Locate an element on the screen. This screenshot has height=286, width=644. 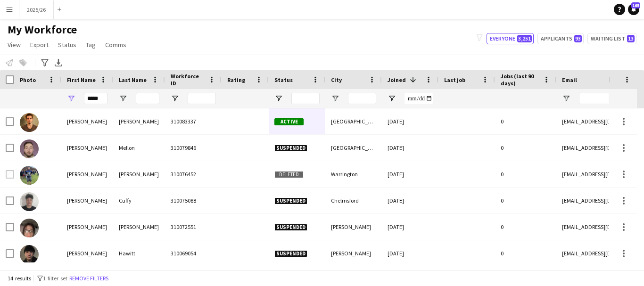
span: Joined is located at coordinates (396, 80).